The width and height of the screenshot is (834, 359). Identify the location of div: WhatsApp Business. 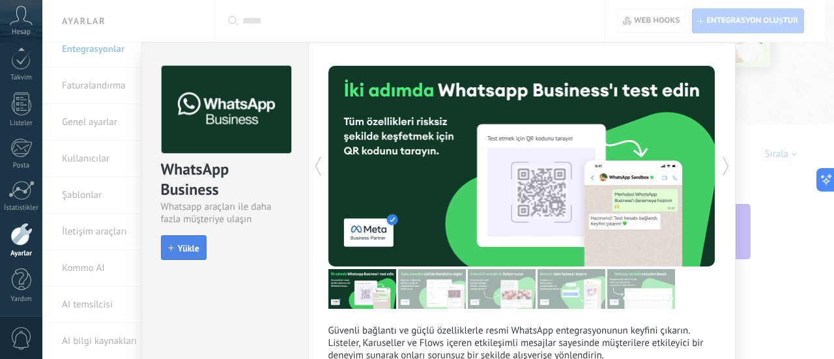
(225, 180).